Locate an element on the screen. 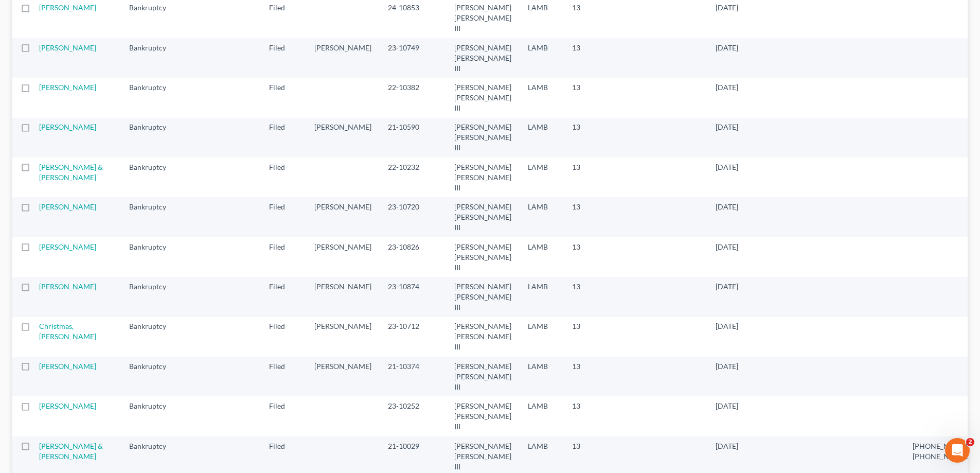  td: 23-10874 is located at coordinates (413, 296).